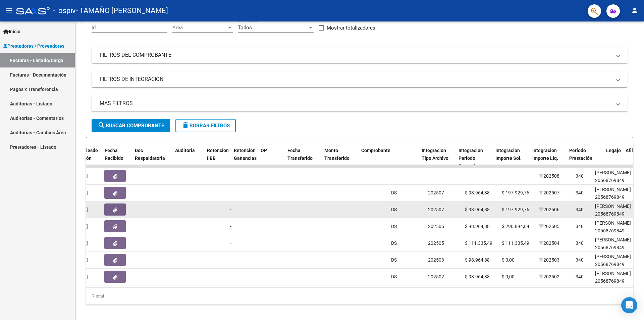  I want to click on span: Auditoria, so click(185, 150).